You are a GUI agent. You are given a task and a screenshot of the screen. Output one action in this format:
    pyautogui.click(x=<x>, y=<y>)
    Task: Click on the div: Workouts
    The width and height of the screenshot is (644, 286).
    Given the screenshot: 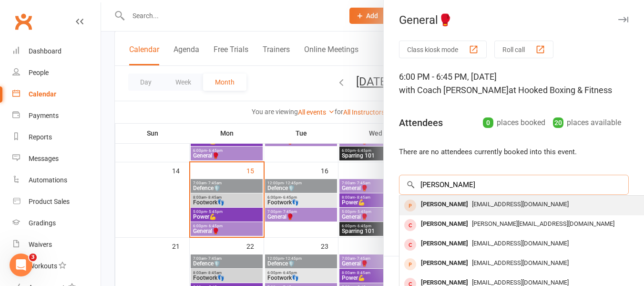 What is the action you would take?
    pyautogui.click(x=43, y=266)
    